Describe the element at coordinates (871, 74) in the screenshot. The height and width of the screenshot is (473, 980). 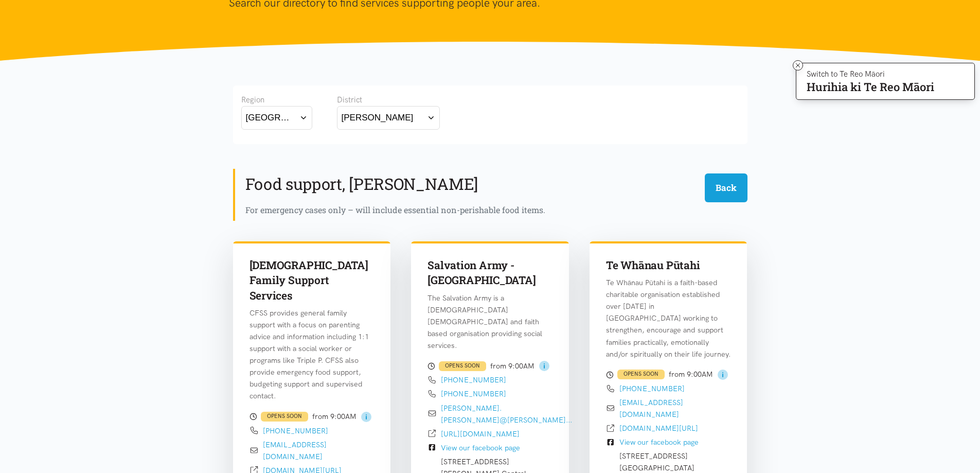
I see `p: Switch to Te Reo Māori` at that location.